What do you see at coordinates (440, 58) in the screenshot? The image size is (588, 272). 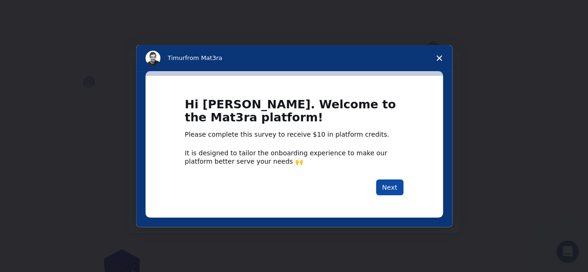 I see `span: Close survey` at bounding box center [440, 58].